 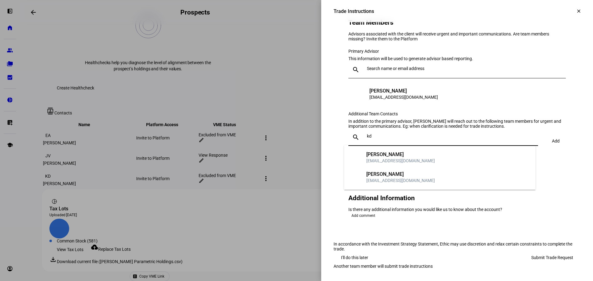 What do you see at coordinates (457, 59) in the screenshot?
I see `div: This information will be used to generate advisor based reporting.` at bounding box center [457, 59].